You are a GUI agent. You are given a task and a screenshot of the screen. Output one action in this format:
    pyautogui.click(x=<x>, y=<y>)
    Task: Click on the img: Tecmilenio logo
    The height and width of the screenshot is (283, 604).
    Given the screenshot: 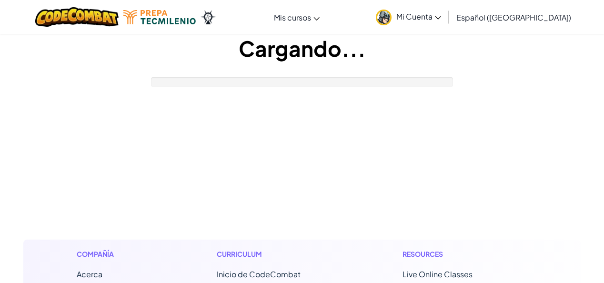 What is the action you would take?
    pyautogui.click(x=160, y=17)
    